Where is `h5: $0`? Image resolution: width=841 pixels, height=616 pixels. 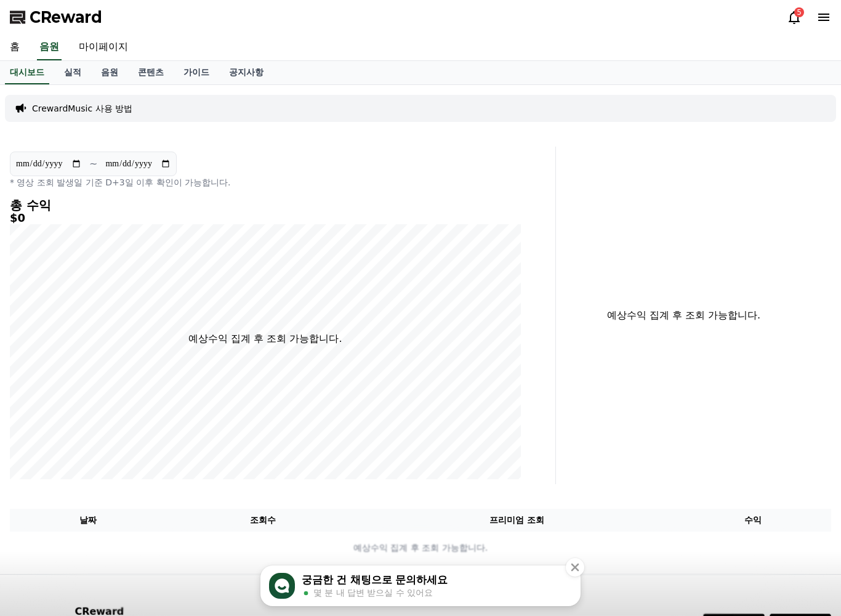
h5: $0 is located at coordinates (266, 218).